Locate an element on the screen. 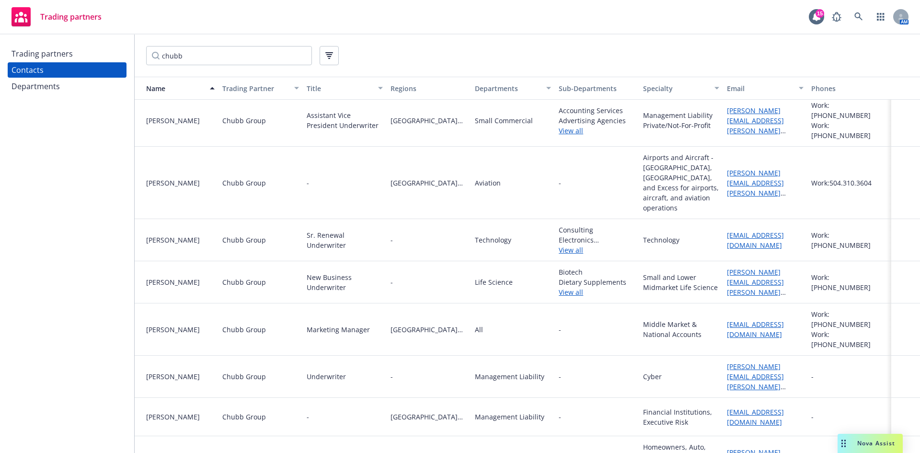 This screenshot has width=920, height=453. button: Phones is located at coordinates (849, 88).